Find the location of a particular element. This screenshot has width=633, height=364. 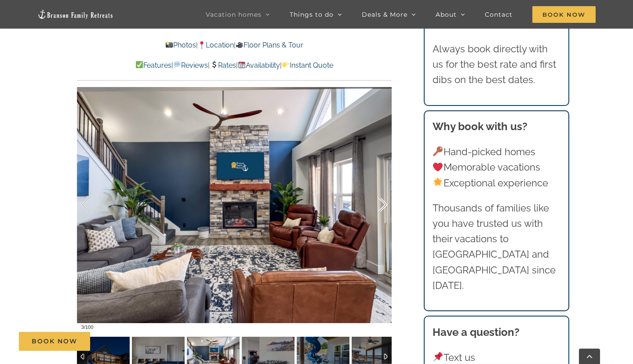

h3: Why book with us? is located at coordinates (497, 127).